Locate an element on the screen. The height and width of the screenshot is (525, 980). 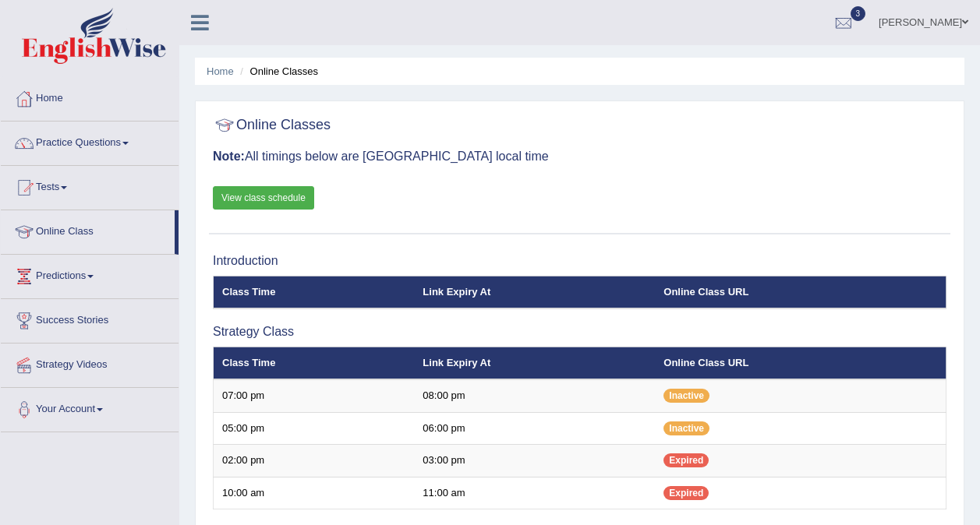
li: Online Classes is located at coordinates (277, 71).